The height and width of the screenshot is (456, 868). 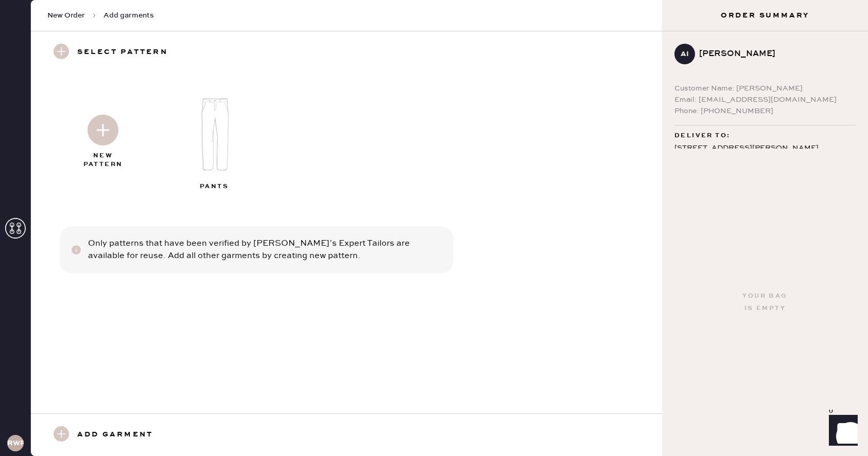 I want to click on span: Deliver to:, so click(x=702, y=136).